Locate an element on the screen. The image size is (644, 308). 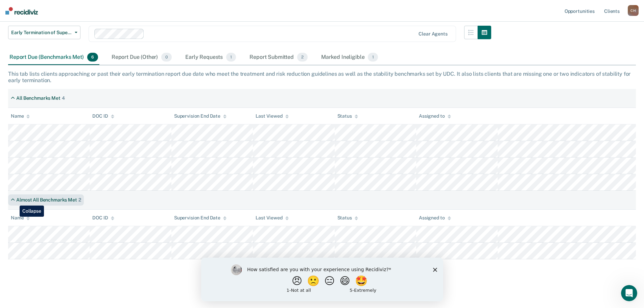
div: 1 - Not at all is located at coordinates (78, 32).